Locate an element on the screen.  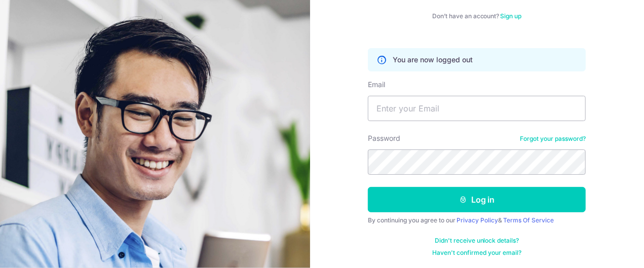
a: Forgot your password? is located at coordinates (553, 139).